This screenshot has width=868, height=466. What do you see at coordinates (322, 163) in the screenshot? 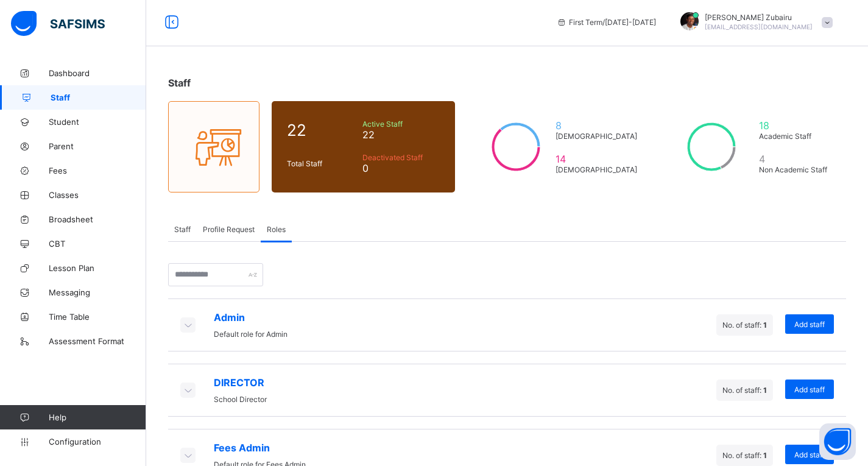
I see `div: Total Staff` at bounding box center [322, 163].